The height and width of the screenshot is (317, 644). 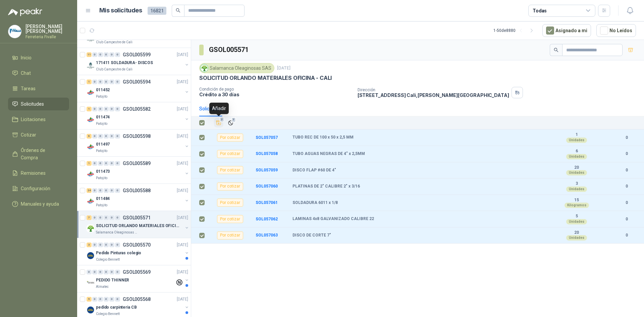 I want to click on button: Añadir, so click(x=219, y=123).